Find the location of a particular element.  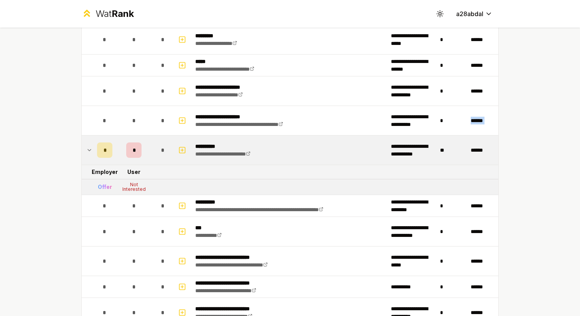

td: User is located at coordinates (134, 172).